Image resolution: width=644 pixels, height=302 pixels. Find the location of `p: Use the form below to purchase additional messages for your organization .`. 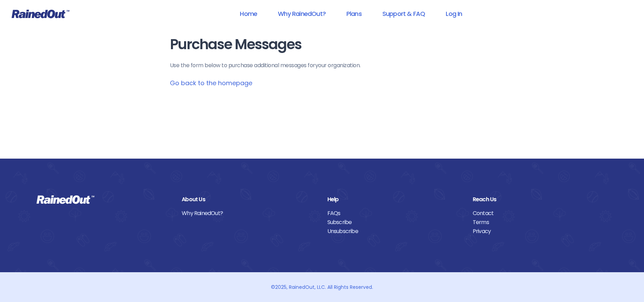

p: Use the form below to purchase additional messages for your organization . is located at coordinates (322, 65).